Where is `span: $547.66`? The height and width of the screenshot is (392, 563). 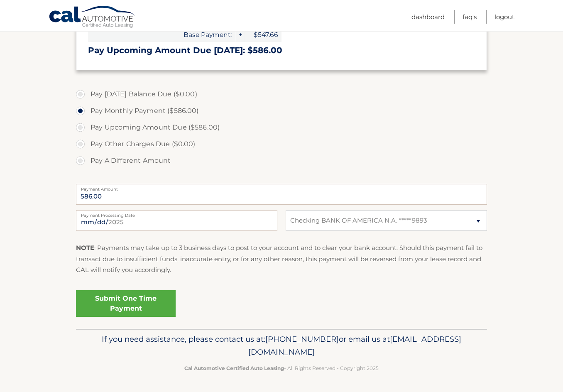 span: $547.66 is located at coordinates (263, 35).